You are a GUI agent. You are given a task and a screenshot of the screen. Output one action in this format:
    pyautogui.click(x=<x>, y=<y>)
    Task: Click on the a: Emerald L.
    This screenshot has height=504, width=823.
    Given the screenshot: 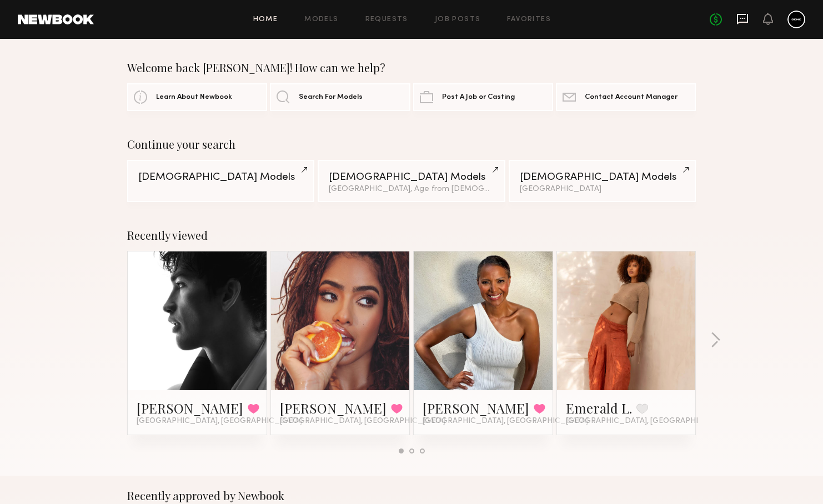 What is the action you would take?
    pyautogui.click(x=599, y=408)
    